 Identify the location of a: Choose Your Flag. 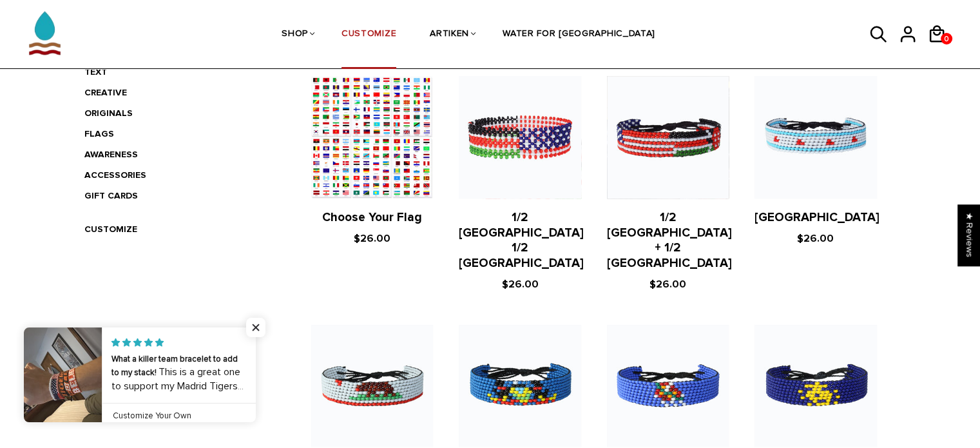
(372, 217).